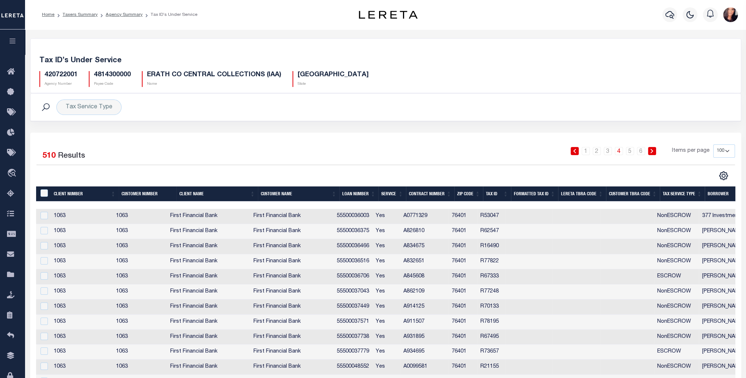 This screenshot has width=746, height=378. What do you see at coordinates (147, 194) in the screenshot?
I see `th: Customer Number` at bounding box center [147, 194].